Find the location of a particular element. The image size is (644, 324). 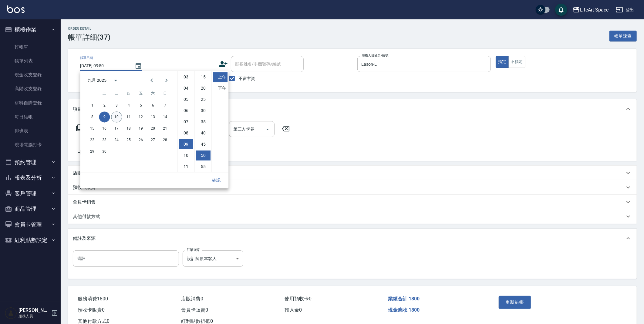

label: 帳單日期 is located at coordinates (87, 58).